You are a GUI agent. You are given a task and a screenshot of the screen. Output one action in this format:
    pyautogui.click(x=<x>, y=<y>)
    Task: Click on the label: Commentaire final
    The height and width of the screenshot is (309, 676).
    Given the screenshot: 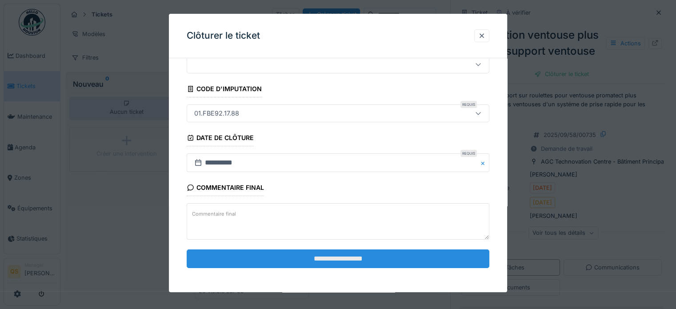 What is the action you would take?
    pyautogui.click(x=214, y=214)
    